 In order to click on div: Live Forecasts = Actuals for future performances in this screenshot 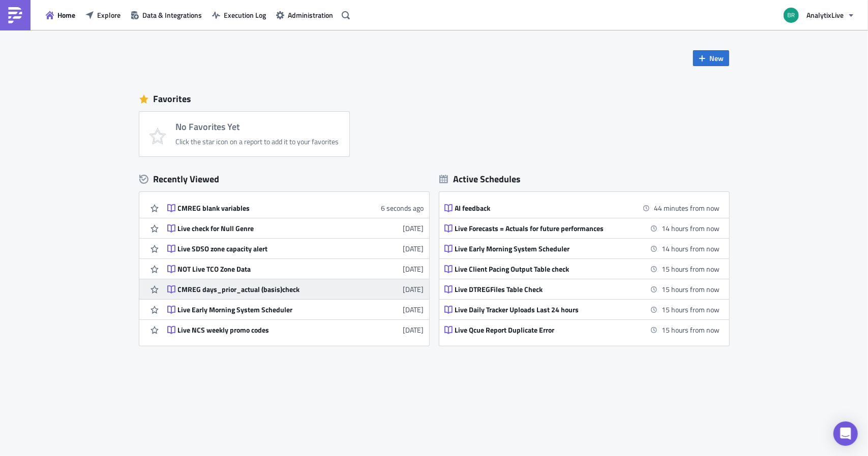, I will do `click(544, 228)`.